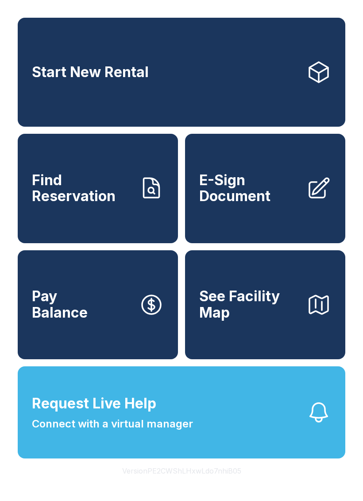  What do you see at coordinates (98, 188) in the screenshot?
I see `a: Find Reservation` at bounding box center [98, 188].